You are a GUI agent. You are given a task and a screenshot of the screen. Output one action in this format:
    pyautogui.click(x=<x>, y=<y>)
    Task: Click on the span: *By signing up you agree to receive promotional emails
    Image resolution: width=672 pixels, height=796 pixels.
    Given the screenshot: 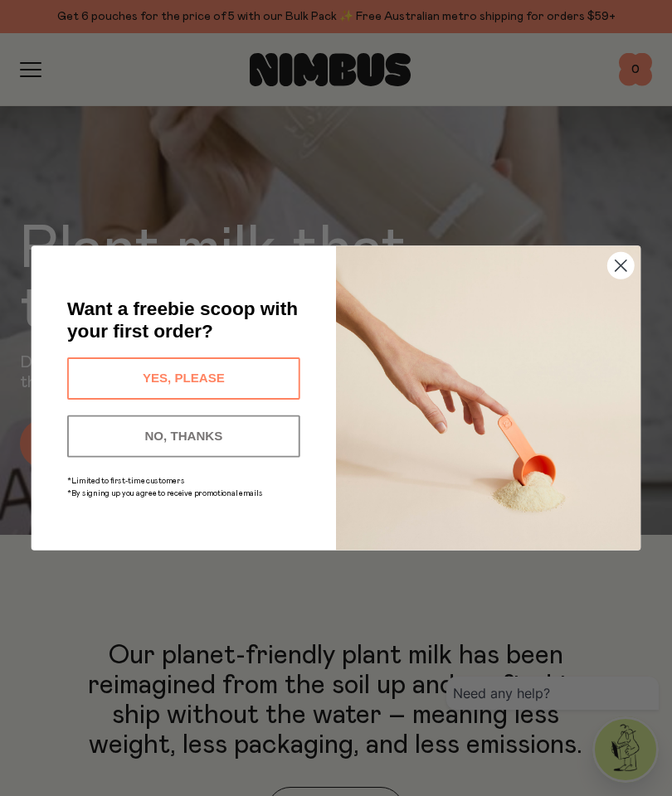 What is the action you would take?
    pyautogui.click(x=164, y=493)
    